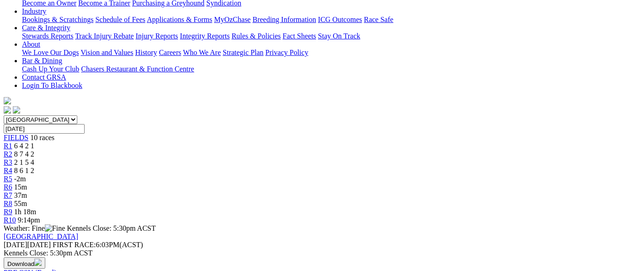 The height and width of the screenshot is (271, 618). What do you see at coordinates (24, 145) in the screenshot?
I see `span: 6 4 2 1` at bounding box center [24, 145].